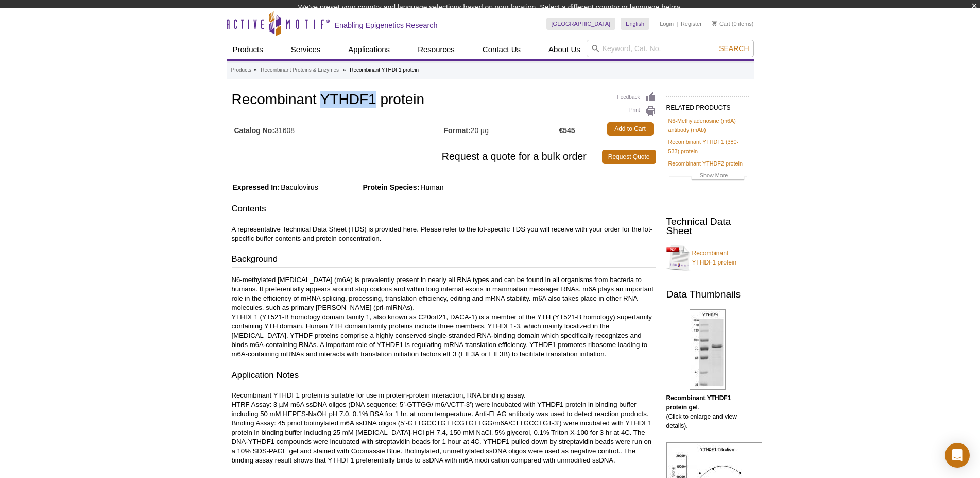  I want to click on button: Search, so click(734, 48).